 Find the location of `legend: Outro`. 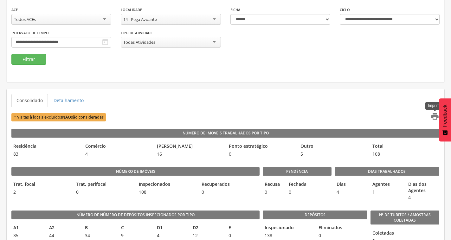

legend: Outro is located at coordinates (333, 146).